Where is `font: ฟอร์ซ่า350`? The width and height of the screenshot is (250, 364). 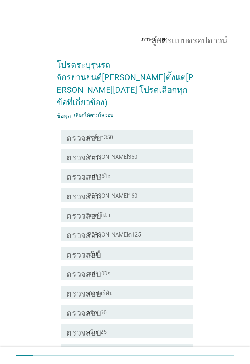 font: ฟอร์ซ่า350 is located at coordinates (100, 137).